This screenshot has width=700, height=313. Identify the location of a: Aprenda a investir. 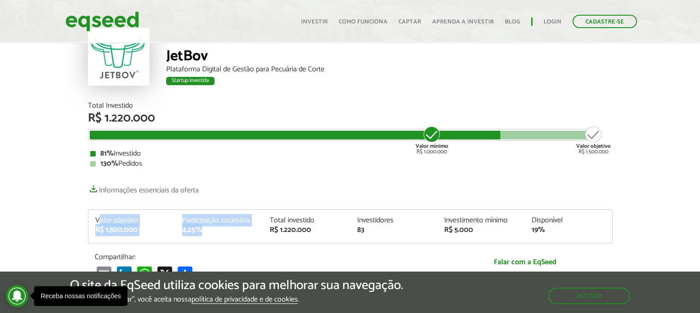
(463, 22).